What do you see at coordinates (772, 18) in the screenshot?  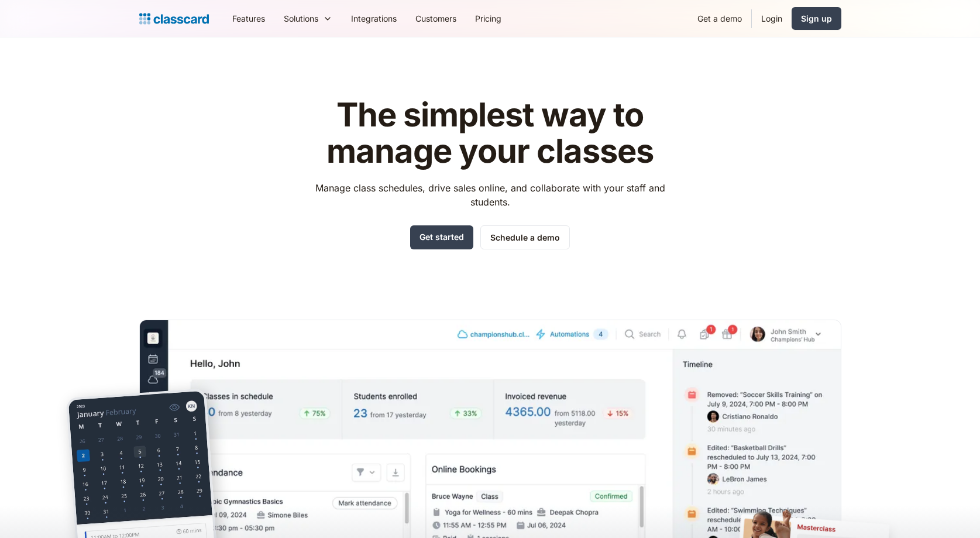 I see `a: Login` at bounding box center [772, 18].